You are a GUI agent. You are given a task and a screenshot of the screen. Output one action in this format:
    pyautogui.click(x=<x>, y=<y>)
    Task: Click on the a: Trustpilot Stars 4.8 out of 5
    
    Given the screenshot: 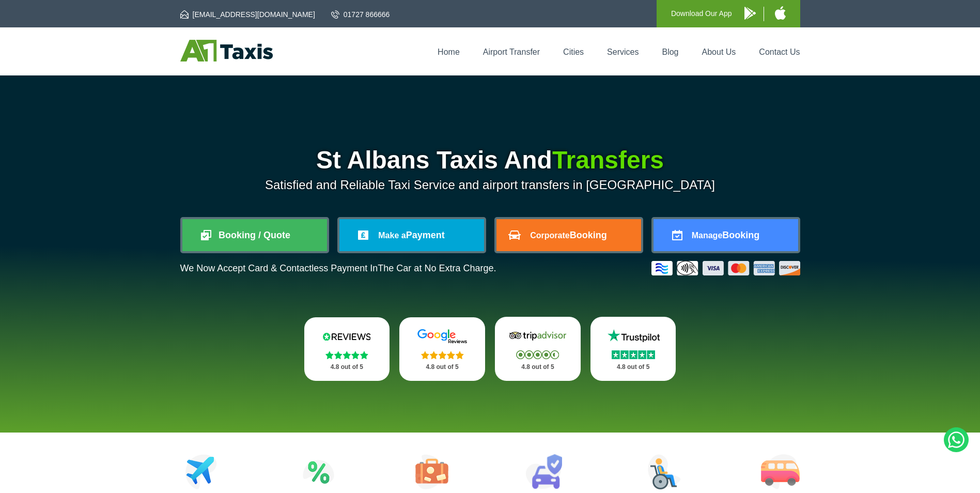 What is the action you would take?
    pyautogui.click(x=633, y=348)
    